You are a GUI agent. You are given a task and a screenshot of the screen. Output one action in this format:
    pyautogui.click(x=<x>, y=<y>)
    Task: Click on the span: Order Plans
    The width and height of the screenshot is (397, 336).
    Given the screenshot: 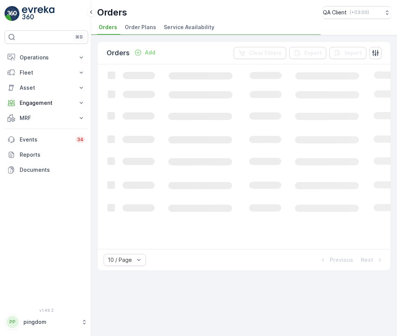 What is the action you would take?
    pyautogui.click(x=140, y=27)
    